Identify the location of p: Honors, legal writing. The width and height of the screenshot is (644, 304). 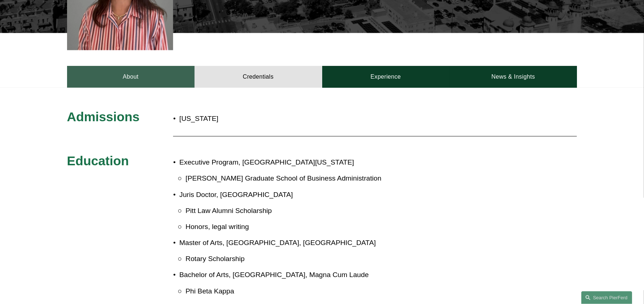
(349, 227).